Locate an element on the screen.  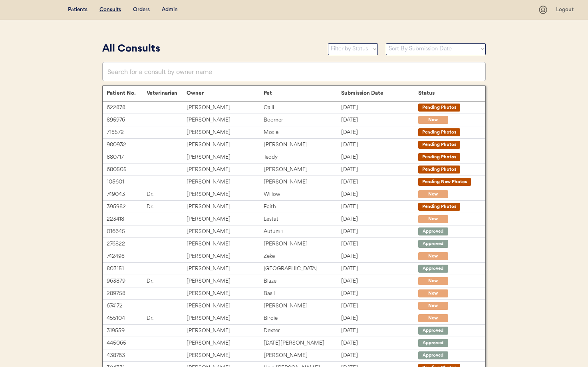
div: 718572 is located at coordinates (127, 132).